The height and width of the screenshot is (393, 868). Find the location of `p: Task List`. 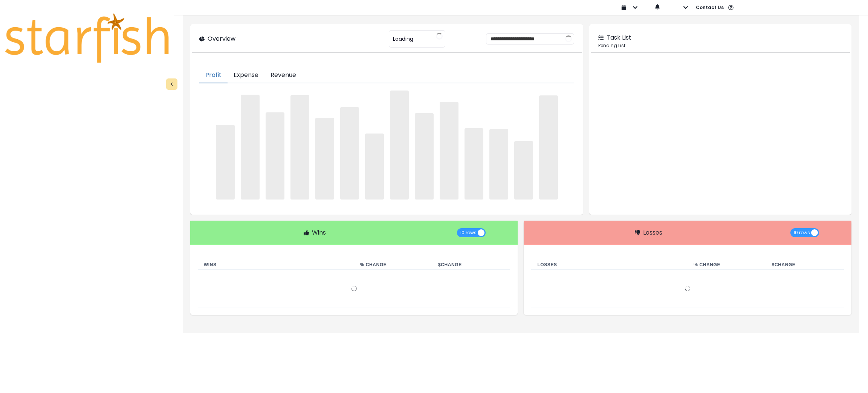

p: Task List is located at coordinates (619, 37).